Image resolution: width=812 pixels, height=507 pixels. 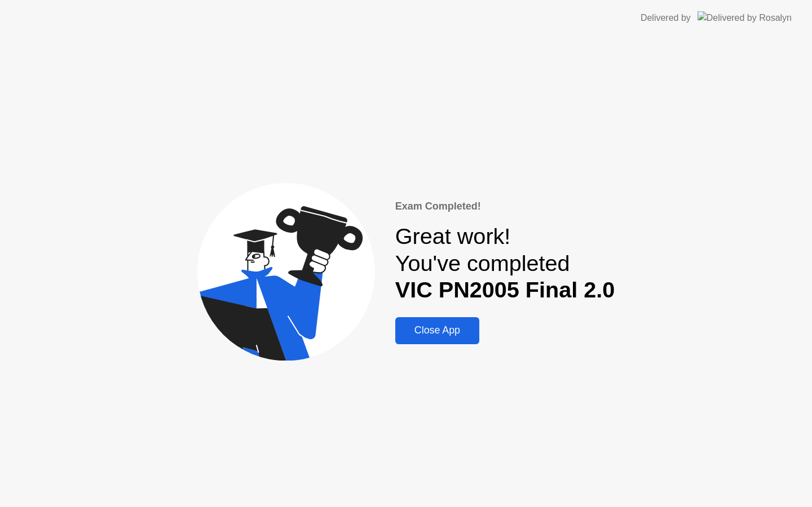 I want to click on button: Close App, so click(x=437, y=331).